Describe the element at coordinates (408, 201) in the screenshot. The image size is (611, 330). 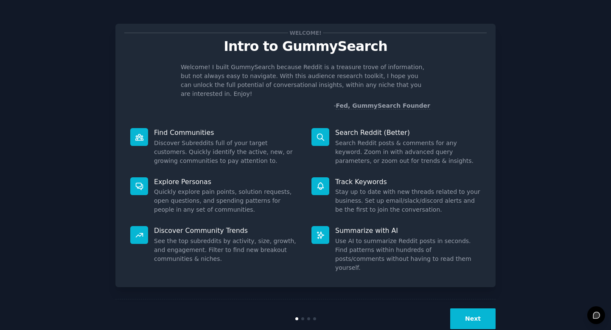
I see `dd: Stay up to date with new threads related to your business. Set up email/slack/discord alerts and ...` at that location.